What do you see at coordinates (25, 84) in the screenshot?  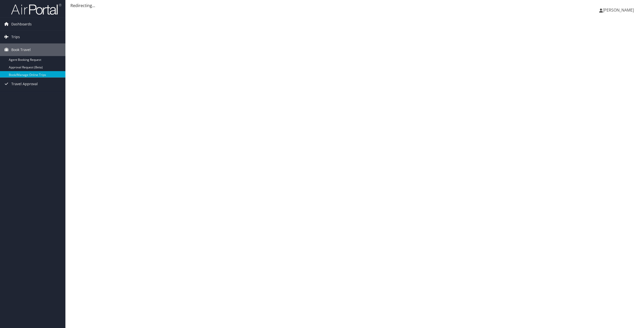 I see `span: Travel Approval` at bounding box center [25, 84].